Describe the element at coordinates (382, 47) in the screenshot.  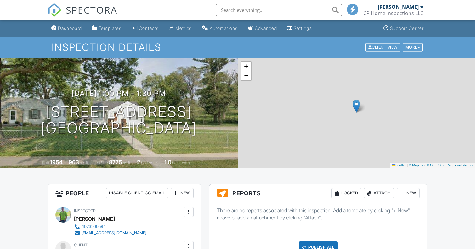
I see `div: Client View` at that location.